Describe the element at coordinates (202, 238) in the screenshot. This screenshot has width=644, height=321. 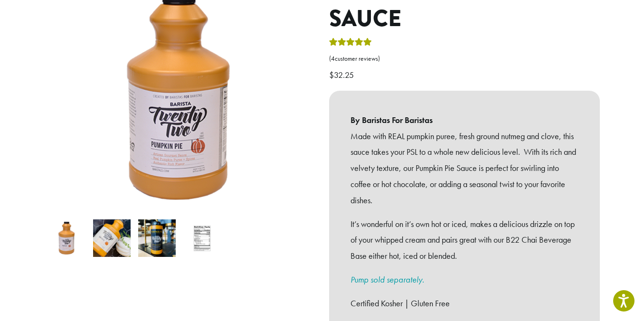
I see `img: Barista 22 Pumpkin Pie Sauce - Image 4` at that location.